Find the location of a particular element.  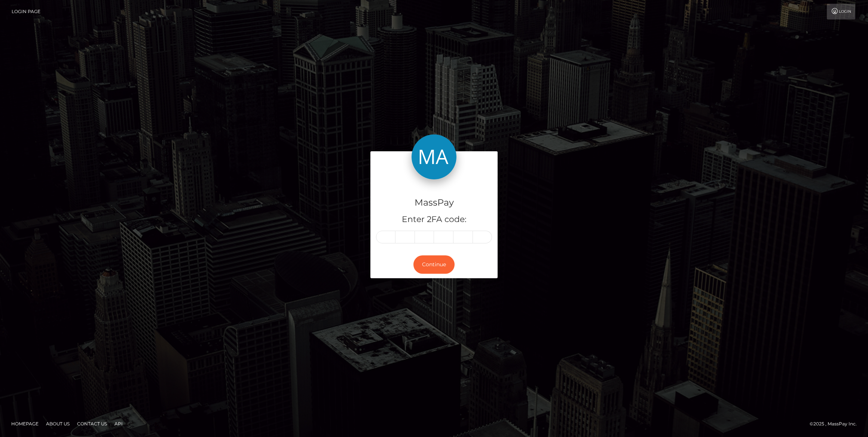

button: Continue is located at coordinates (434, 264).